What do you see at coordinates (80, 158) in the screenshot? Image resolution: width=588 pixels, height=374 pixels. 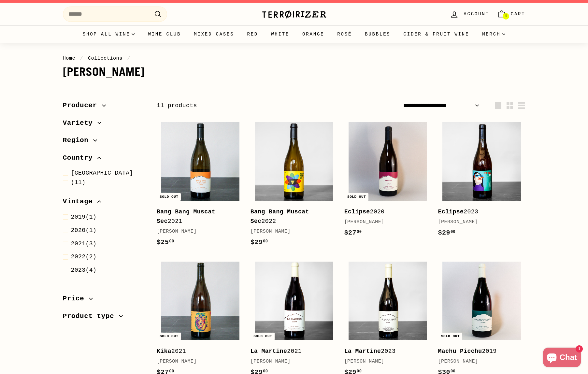 I see `span: Country` at bounding box center [80, 158].